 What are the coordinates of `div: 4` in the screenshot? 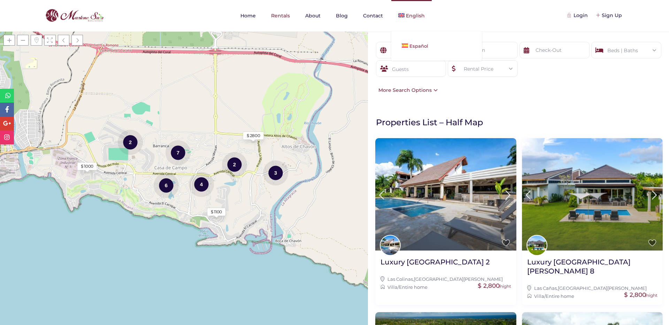 It's located at (201, 184).